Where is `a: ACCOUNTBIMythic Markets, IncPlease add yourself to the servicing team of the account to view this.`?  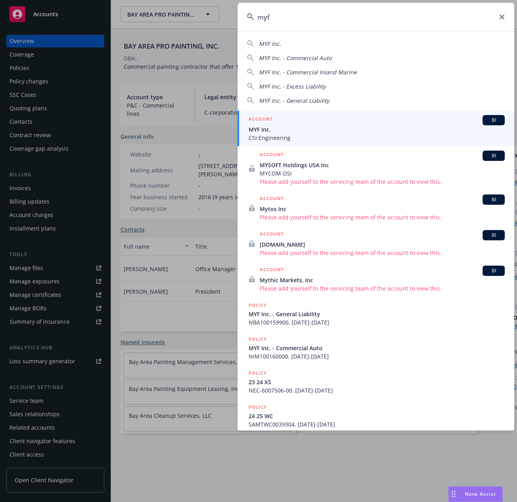 a: ACCOUNTBIMythic Markets, IncPlease add yourself to the servicing team of the account to view this. is located at coordinates (376, 279).